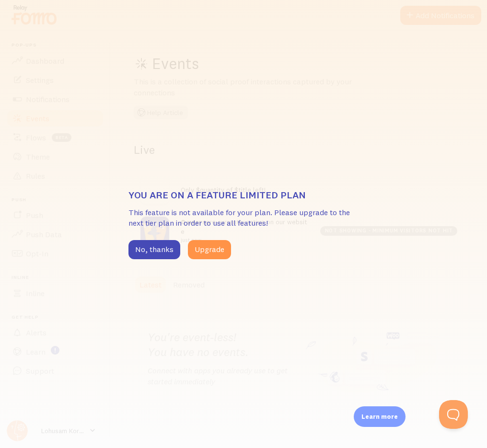 The width and height of the screenshot is (487, 448). What do you see at coordinates (209, 250) in the screenshot?
I see `button: Upgrade` at bounding box center [209, 250].